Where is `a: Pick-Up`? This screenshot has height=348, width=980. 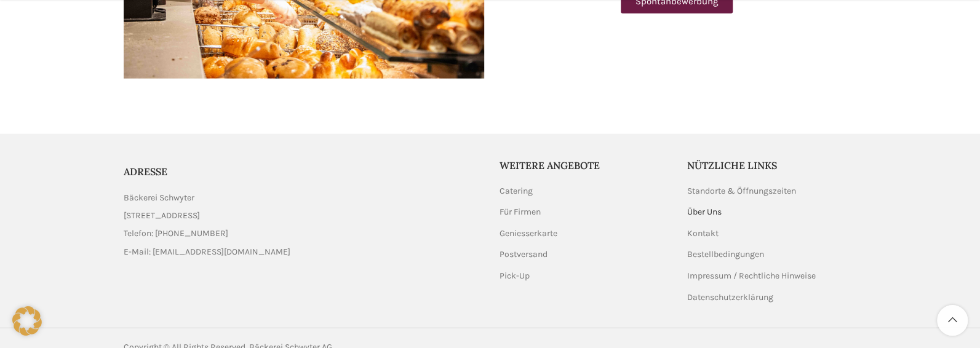
a: Pick-Up is located at coordinates (515, 276).